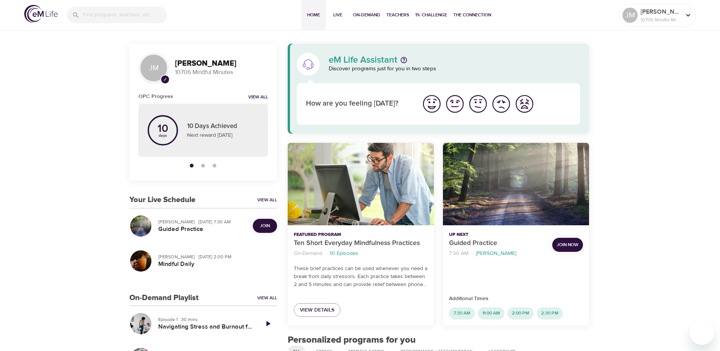 This screenshot has height=351, width=720. Describe the element at coordinates (141, 324) in the screenshot. I see `button: Navigating Stress and Burnout for Teachers and School Staff` at that location.